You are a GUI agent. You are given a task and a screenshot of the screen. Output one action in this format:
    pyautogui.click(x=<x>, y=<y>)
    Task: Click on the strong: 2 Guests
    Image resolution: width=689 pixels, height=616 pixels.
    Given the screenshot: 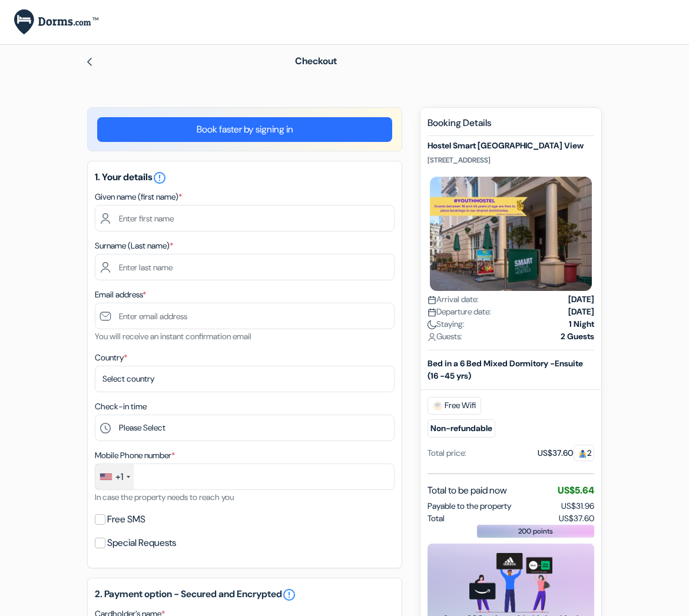 What is the action you would take?
    pyautogui.click(x=577, y=336)
    